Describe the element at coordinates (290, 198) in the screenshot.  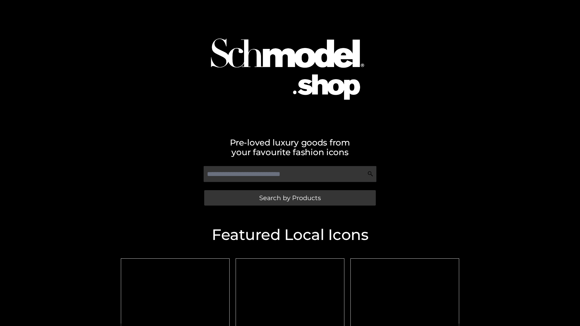
I see `span: Search by Products` at that location.